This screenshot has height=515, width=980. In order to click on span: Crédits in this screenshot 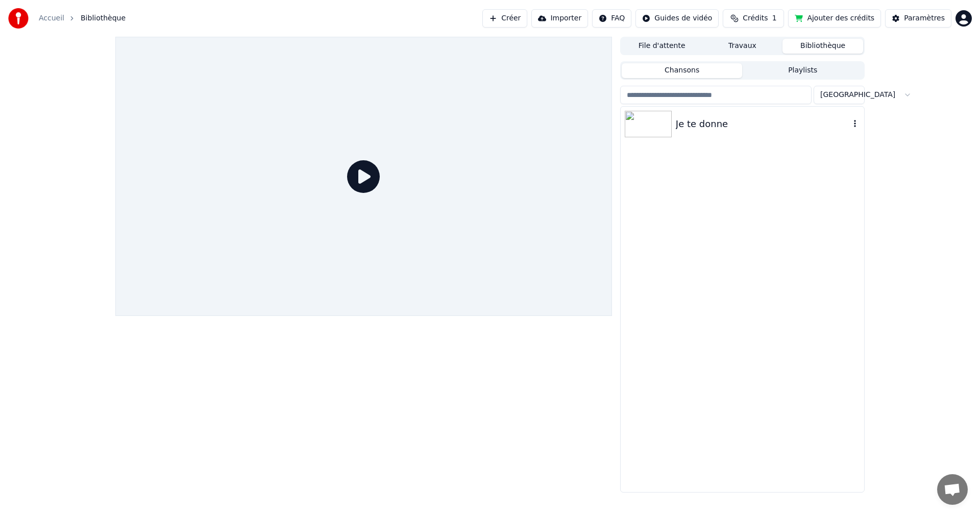, I will do `click(755, 19)`.